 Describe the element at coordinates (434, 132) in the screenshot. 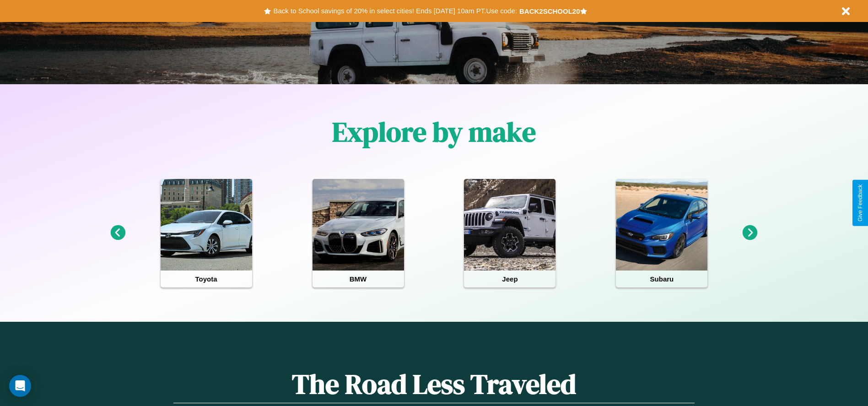

I see `h1: Explore by make` at that location.